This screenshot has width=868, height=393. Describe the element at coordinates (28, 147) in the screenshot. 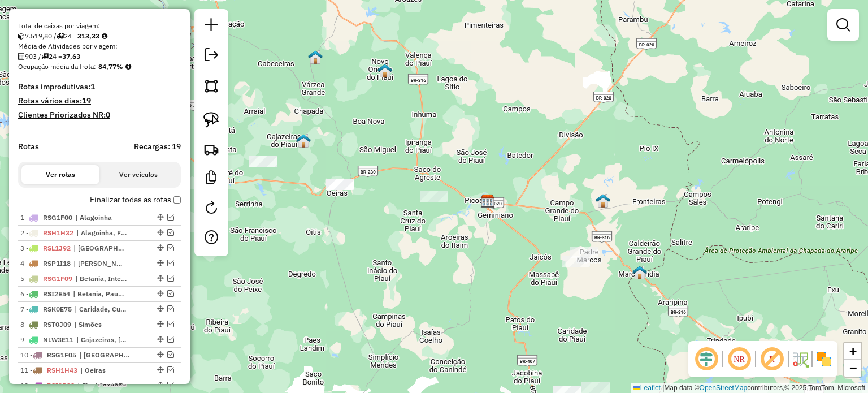

I see `a: Rotas` at that location.